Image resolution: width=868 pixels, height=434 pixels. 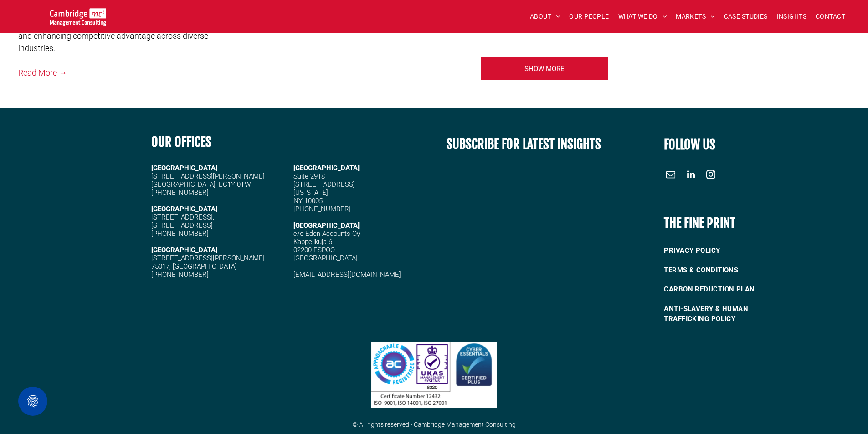 What do you see at coordinates (545, 16) in the screenshot?
I see `a: ABOUT` at bounding box center [545, 16].